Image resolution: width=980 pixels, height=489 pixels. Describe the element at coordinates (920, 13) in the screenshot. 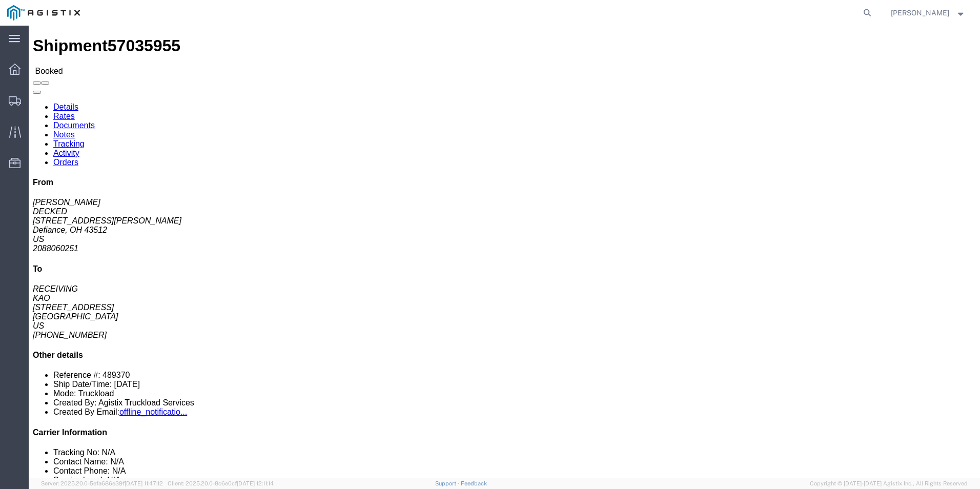

I see `span: Corey Keys` at that location.